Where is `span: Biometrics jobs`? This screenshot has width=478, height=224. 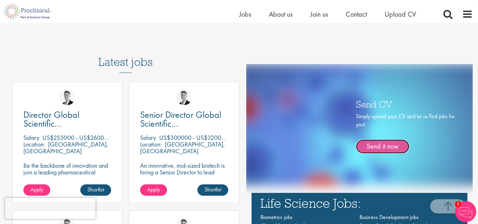
span: Biometrics jobs is located at coordinates (276, 217).